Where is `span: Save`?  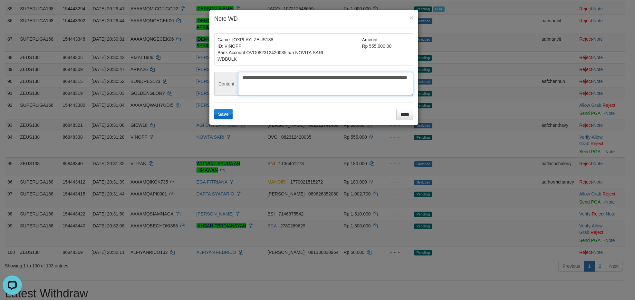 span: Save is located at coordinates (223, 114).